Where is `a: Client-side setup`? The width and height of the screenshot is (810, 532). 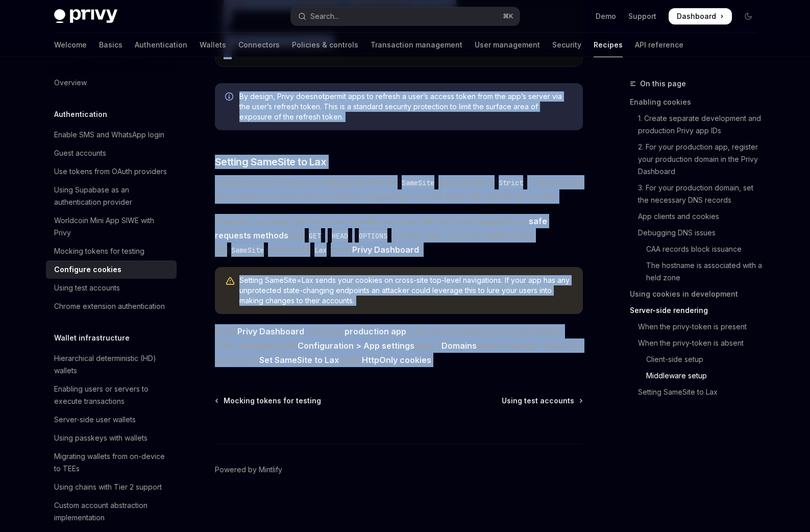
a: Client-side setup is located at coordinates (697, 360).